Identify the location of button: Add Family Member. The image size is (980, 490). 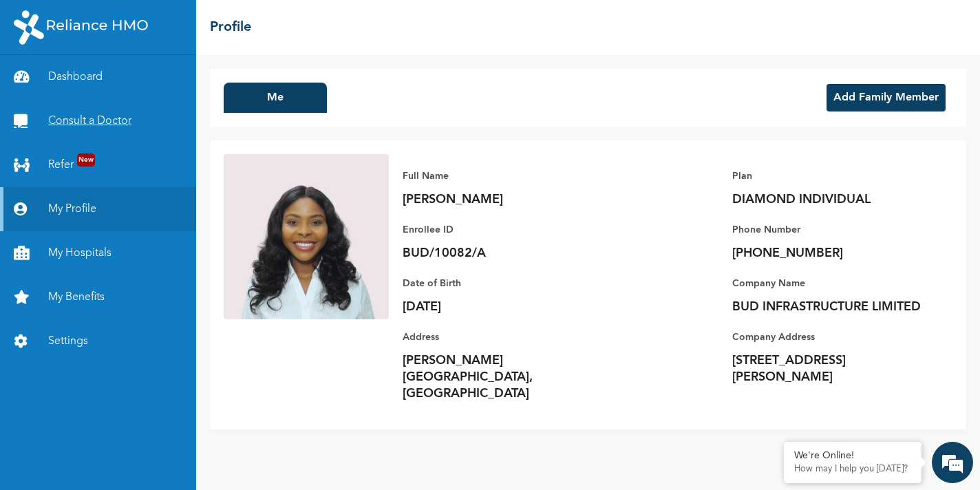
(886, 98).